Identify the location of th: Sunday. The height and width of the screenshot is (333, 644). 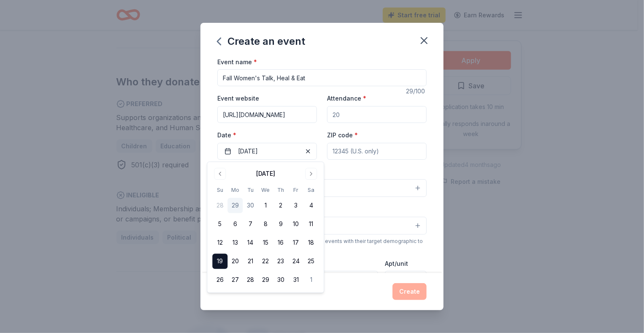
(220, 189).